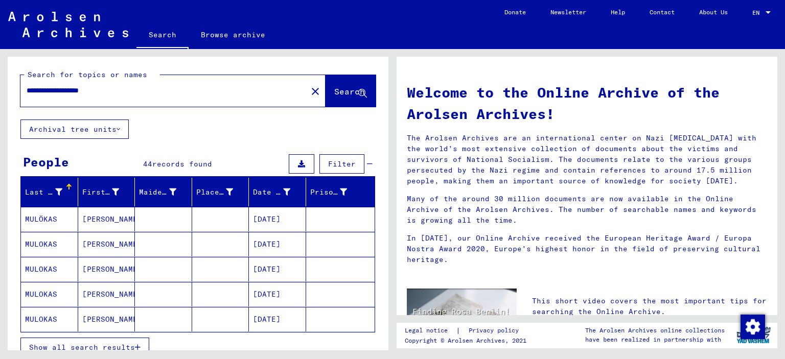 Image resolution: width=785 pixels, height=359 pixels. What do you see at coordinates (50, 219) in the screenshot?
I see `mat-cell: MULÖKAS` at bounding box center [50, 219].